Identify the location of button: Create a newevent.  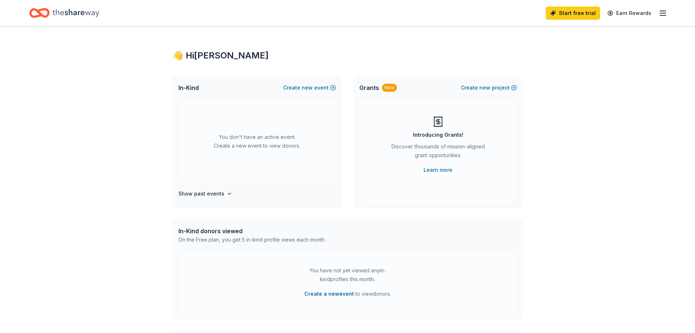
(329, 293).